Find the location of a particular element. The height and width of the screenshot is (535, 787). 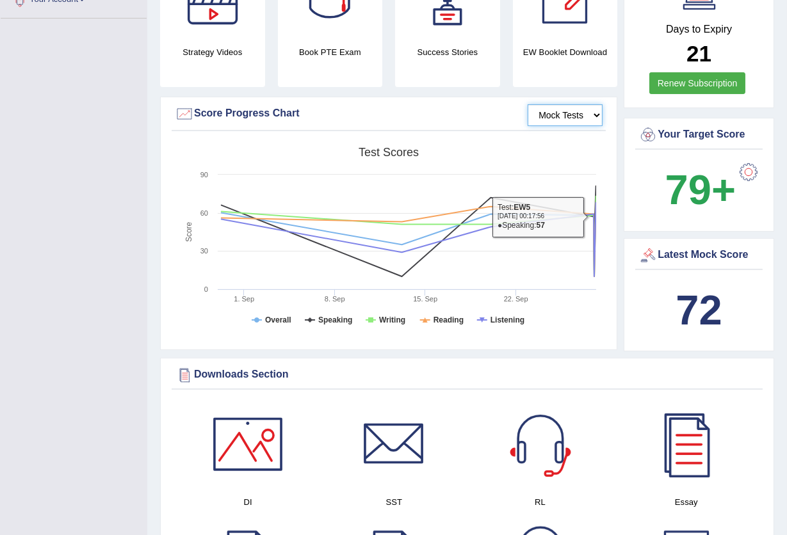

a: Renew Subscription is located at coordinates (697, 83).